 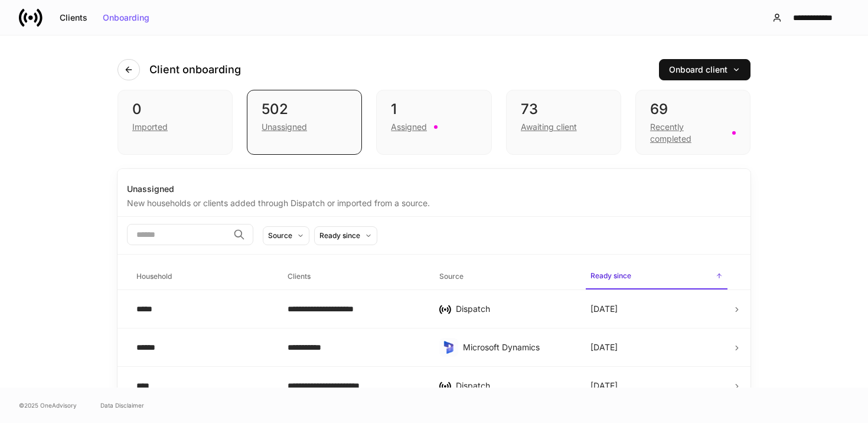 What do you see at coordinates (611, 275) in the screenshot?
I see `h6: Ready since` at bounding box center [611, 275].